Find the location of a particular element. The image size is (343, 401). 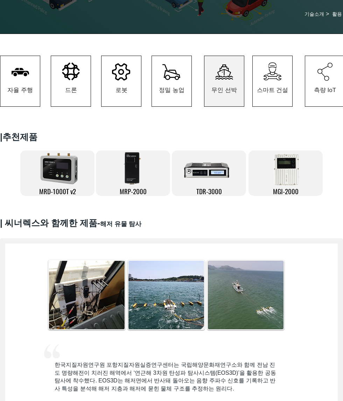

a: 드론 is located at coordinates (71, 81).